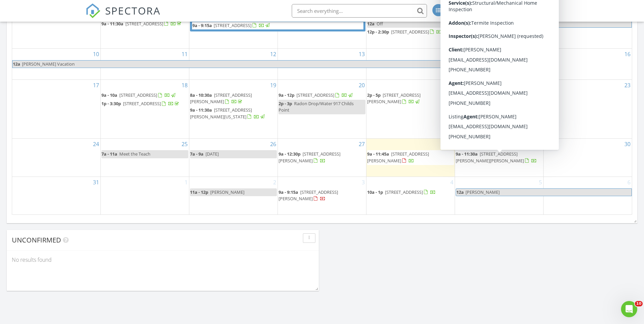 The image size is (644, 324). Describe the element at coordinates (322, 157) in the screenshot. I see `td: Go to August 27, 2025` at that location.